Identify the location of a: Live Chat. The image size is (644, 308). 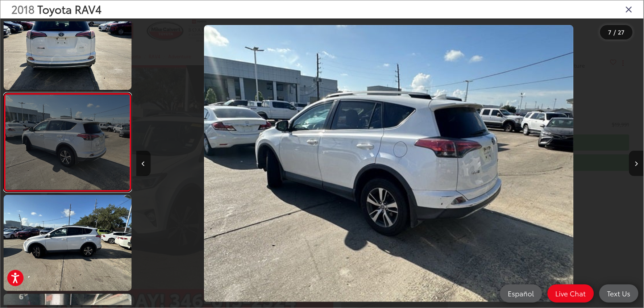
(571, 294).